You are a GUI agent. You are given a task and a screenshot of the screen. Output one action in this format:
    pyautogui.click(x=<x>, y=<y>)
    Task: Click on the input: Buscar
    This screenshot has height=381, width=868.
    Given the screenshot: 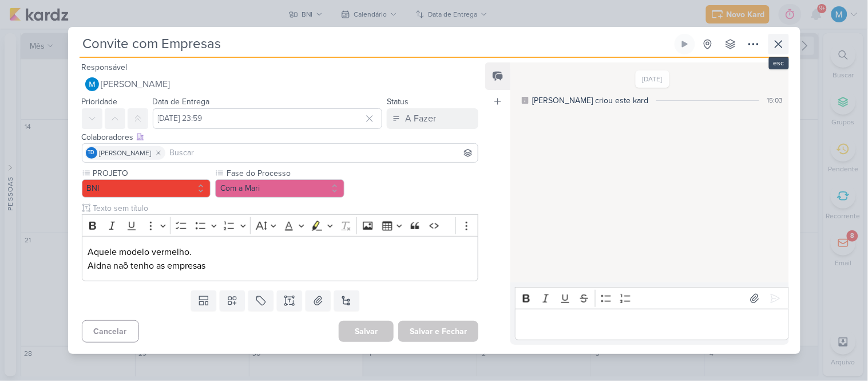 What is the action you would take?
    pyautogui.click(x=321, y=153)
    